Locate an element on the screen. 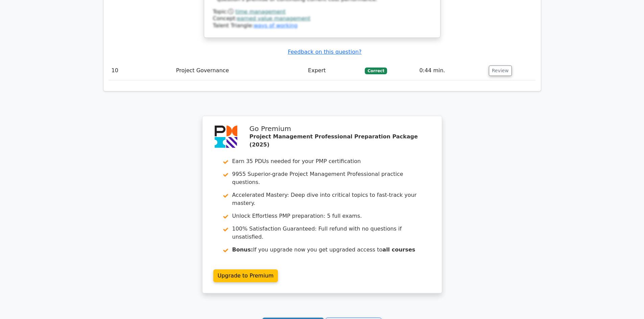  a: Upgrade to Premium is located at coordinates (246, 276).